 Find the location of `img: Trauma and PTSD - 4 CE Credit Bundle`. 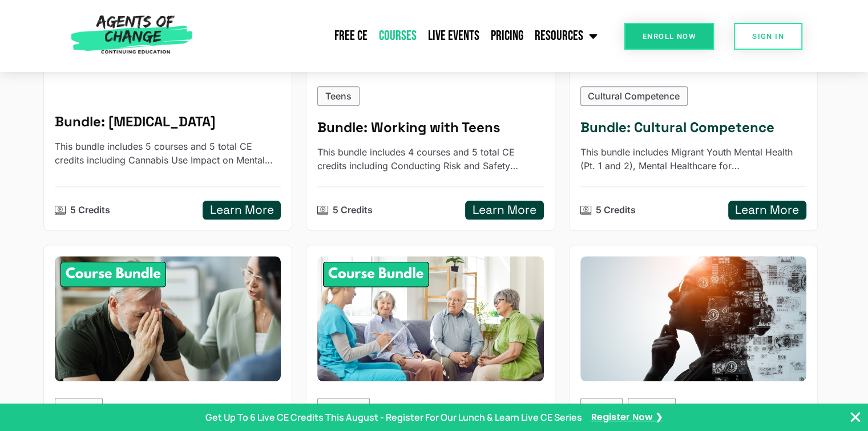

img: Trauma and PTSD - 4 CE Credit Bundle is located at coordinates (168, 318).